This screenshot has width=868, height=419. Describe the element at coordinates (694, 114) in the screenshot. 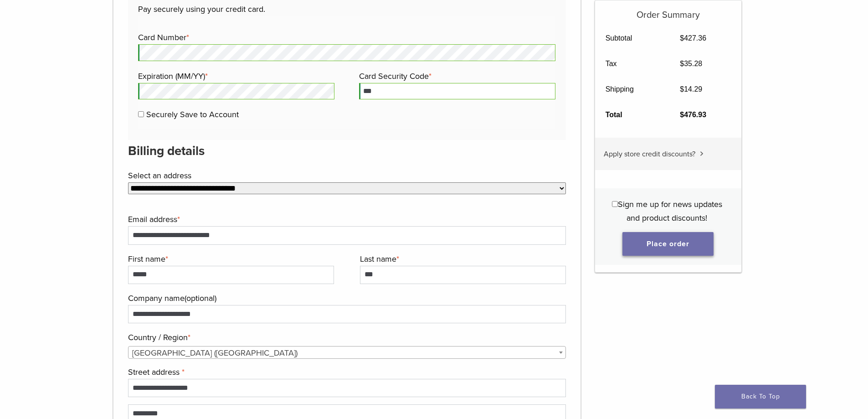

I see `bdi: 476.93` at that location.